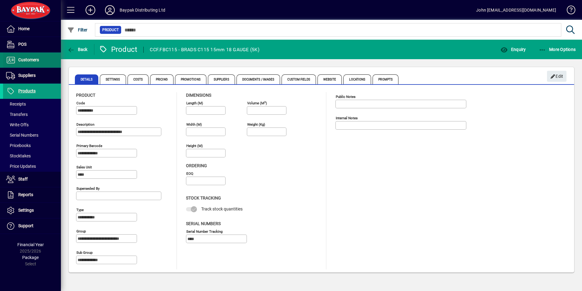 This screenshot has width=582, height=291. Describe the element at coordinates (203, 198) in the screenshot. I see `span: Stock Tracking` at that location.